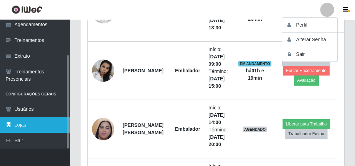 This screenshot has width=355, height=166. What do you see at coordinates (307, 80) in the screenshot?
I see `button: Avaliação` at bounding box center [307, 80].